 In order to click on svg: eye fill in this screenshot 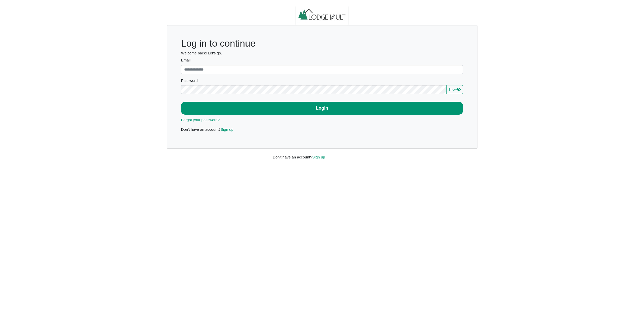, I will do `click(458, 89)`.